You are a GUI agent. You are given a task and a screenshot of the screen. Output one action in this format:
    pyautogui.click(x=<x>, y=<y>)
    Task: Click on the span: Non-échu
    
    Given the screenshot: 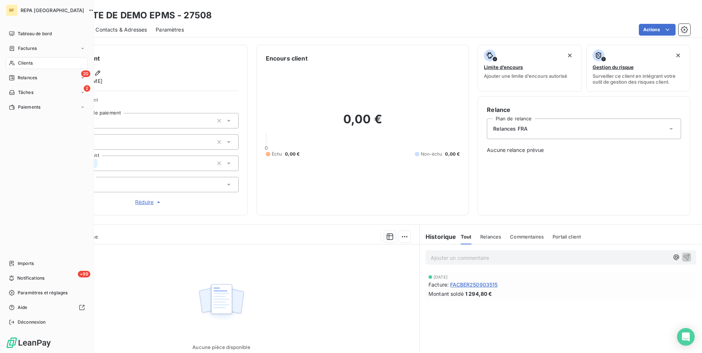 What is the action you would take?
    pyautogui.click(x=432, y=154)
    